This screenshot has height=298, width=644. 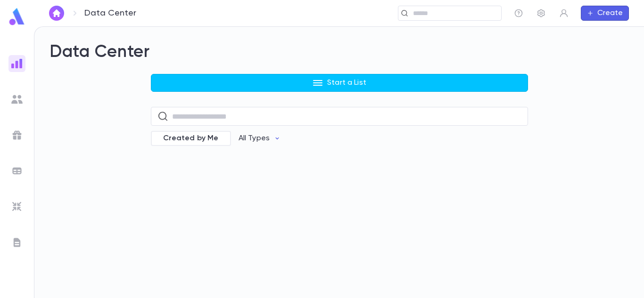 I want to click on div: Created by Me, so click(x=191, y=139).